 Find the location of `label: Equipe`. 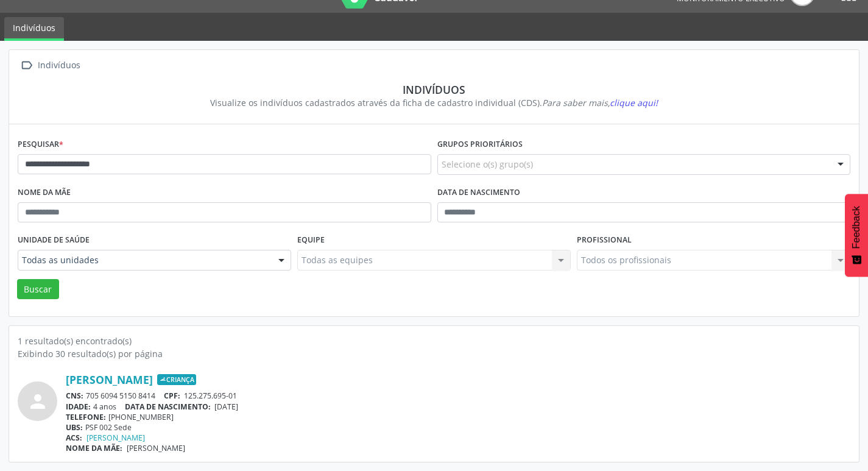

label: Equipe is located at coordinates (311, 240).